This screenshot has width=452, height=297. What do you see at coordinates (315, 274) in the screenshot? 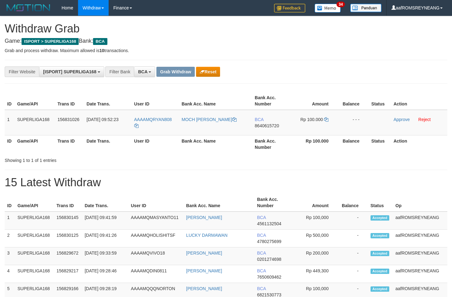
I see `td: Rp 449,300` at bounding box center [315, 274].